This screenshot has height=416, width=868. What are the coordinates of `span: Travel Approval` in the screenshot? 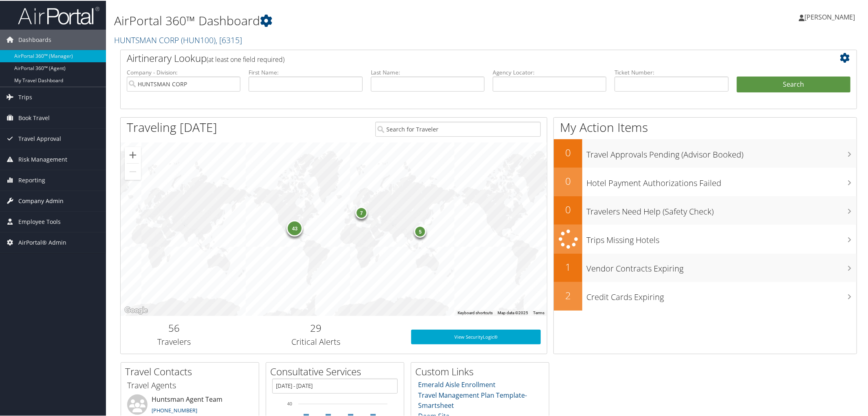 It's located at (40, 138).